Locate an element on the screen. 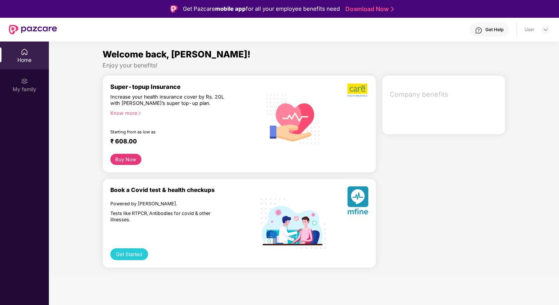  strong: mobile app is located at coordinates (230, 9).